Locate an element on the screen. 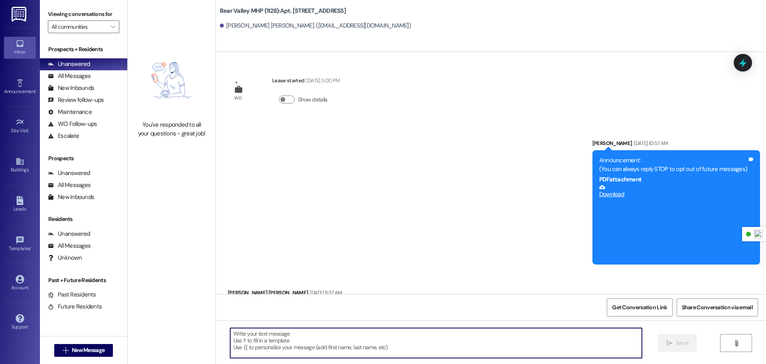  a: Site Visit • is located at coordinates (20, 126).